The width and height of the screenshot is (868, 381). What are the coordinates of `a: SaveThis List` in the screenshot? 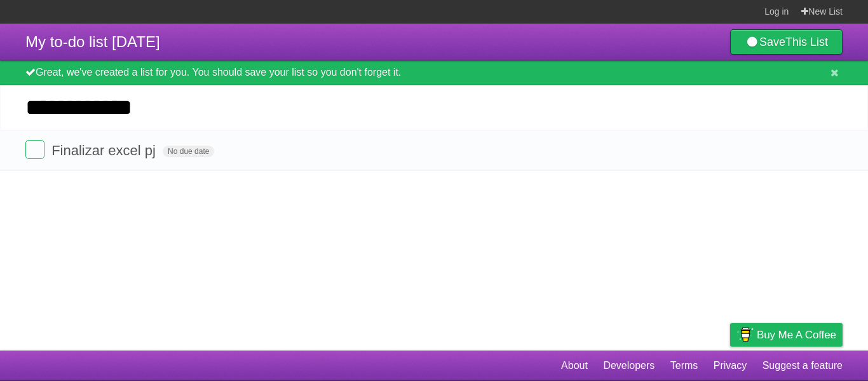 It's located at (786, 42).